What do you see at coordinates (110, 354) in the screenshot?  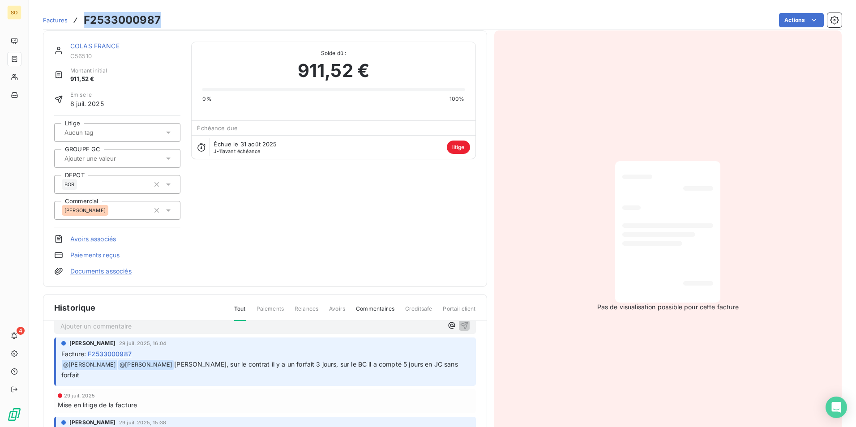 I see `span: F2533000987` at bounding box center [110, 354].